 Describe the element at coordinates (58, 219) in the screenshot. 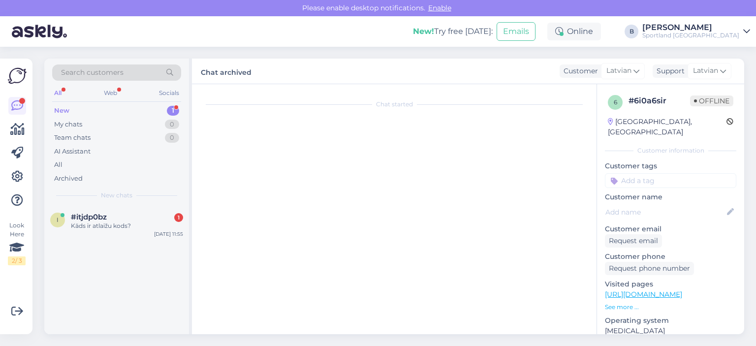

I see `span: i` at that location.